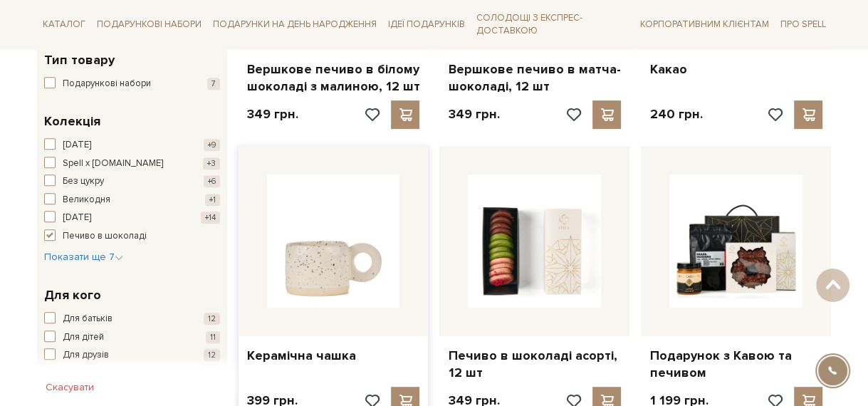 This screenshot has width=868, height=406. Describe the element at coordinates (534, 77) in the screenshot. I see `a: Вершкове печиво в матча-шоколаді, 12 шт` at that location.